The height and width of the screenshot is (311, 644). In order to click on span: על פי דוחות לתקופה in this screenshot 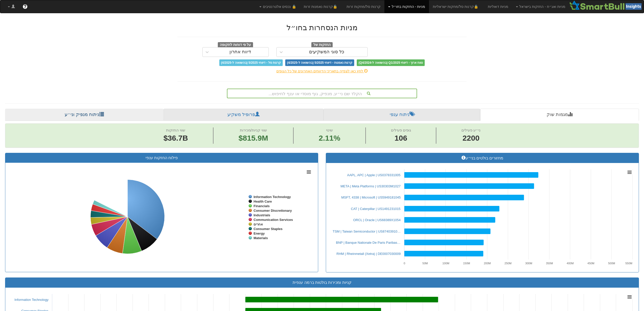, I will do `click(235, 45)`.